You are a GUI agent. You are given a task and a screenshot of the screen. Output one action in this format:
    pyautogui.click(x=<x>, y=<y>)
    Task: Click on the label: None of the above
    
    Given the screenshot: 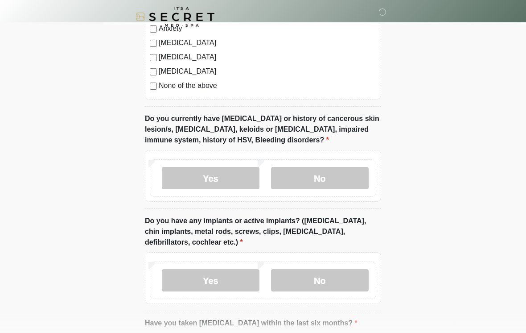 What is the action you would take?
    pyautogui.click(x=268, y=86)
    